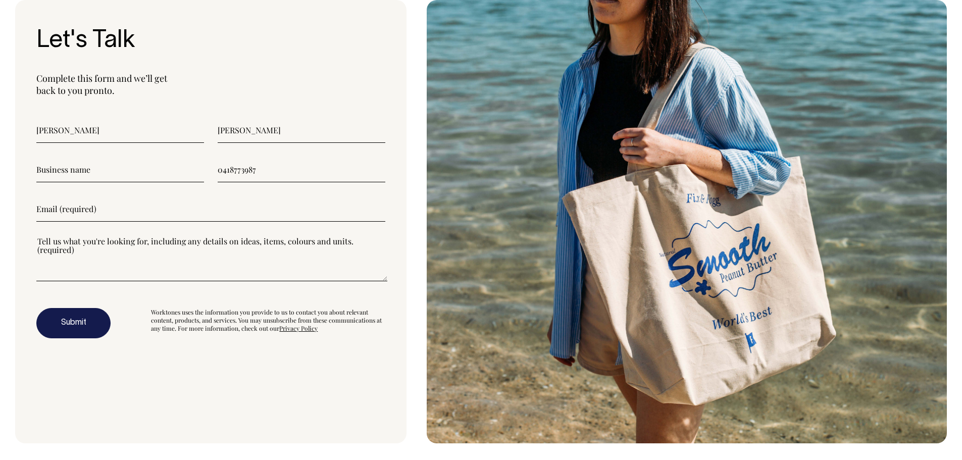 This screenshot has height=460, width=962. I want to click on input: Phone (required), so click(302, 170).